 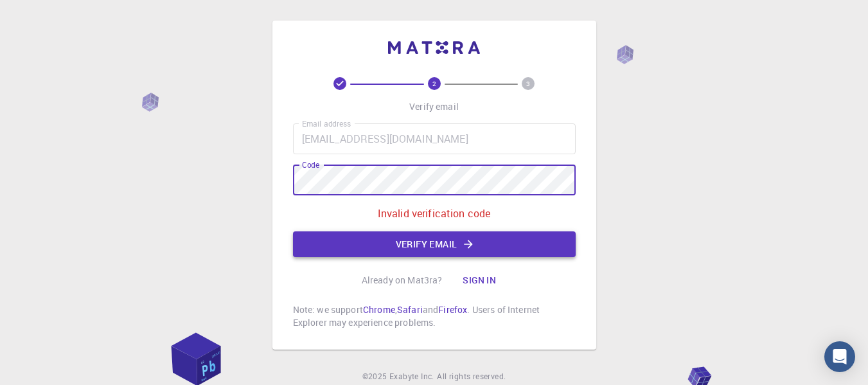 I want to click on span: © 2025, so click(x=376, y=377).